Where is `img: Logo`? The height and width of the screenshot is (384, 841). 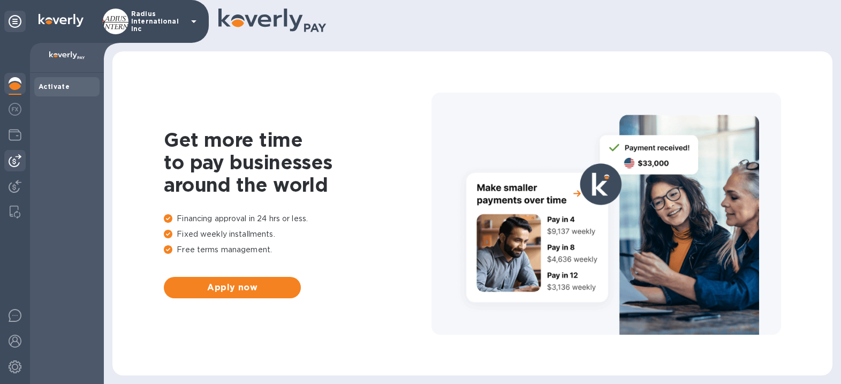
img: Logo is located at coordinates (61, 20).